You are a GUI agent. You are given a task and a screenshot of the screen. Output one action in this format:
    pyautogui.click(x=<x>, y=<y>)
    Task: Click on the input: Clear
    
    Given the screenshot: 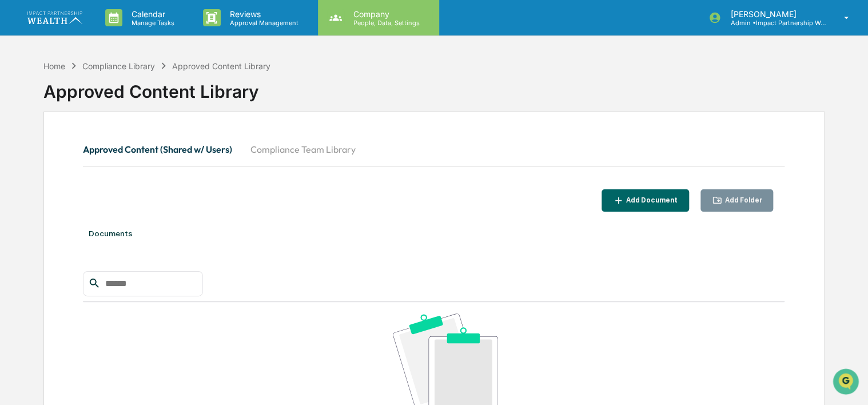 What is the action you would take?
    pyautogui.click(x=109, y=58)
    